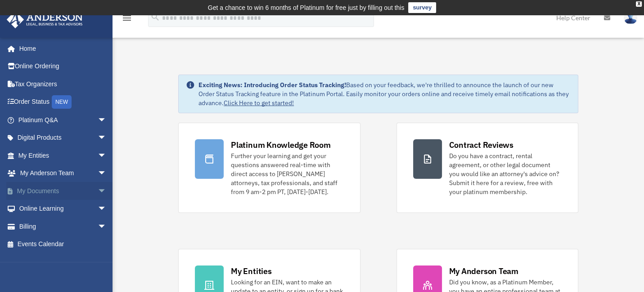  What do you see at coordinates (63, 174) in the screenshot?
I see `a: My Anderson Teamarrow_drop_down` at bounding box center [63, 174].